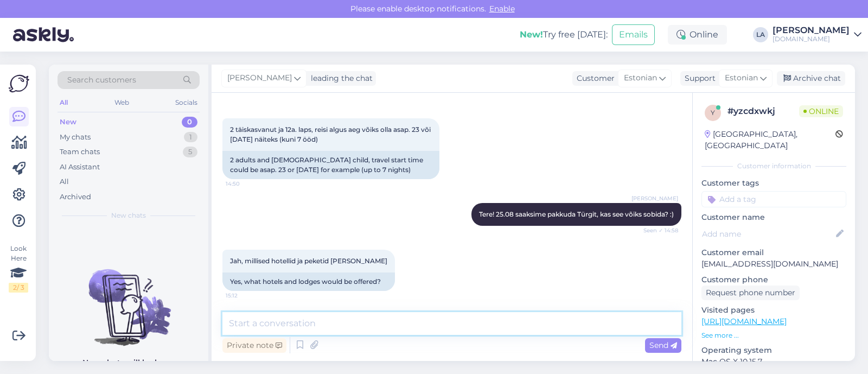 This screenshot has width=868, height=374. I want to click on img: No chats, so click(128, 298).